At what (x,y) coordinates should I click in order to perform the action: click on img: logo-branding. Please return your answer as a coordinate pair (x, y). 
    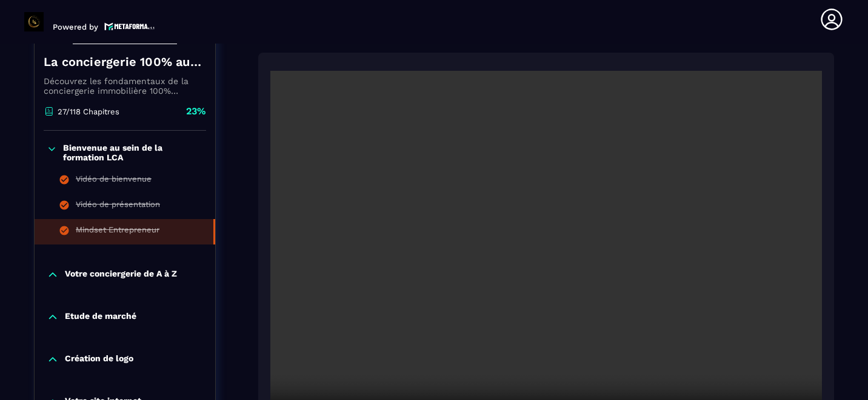
    Looking at the image, I should click on (34, 22).